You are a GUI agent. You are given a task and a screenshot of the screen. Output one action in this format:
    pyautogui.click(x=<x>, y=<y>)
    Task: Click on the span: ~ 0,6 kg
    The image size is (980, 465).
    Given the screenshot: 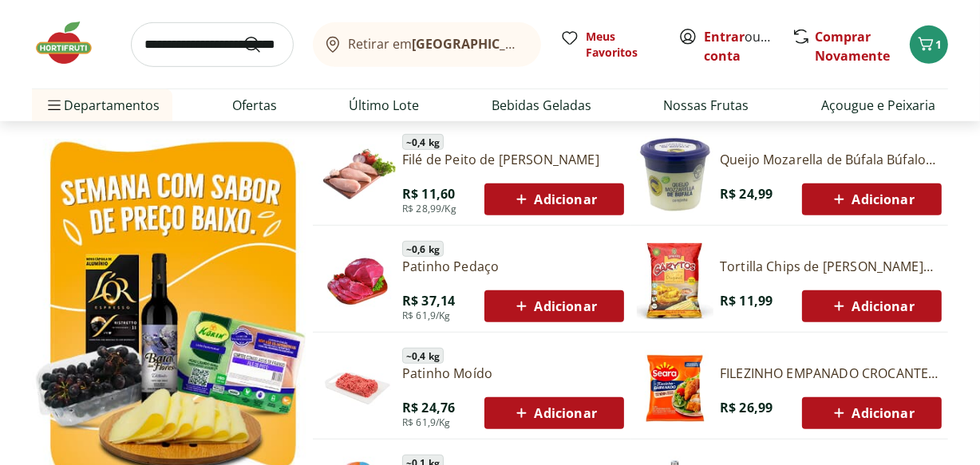 What is the action you would take?
    pyautogui.click(x=423, y=249)
    